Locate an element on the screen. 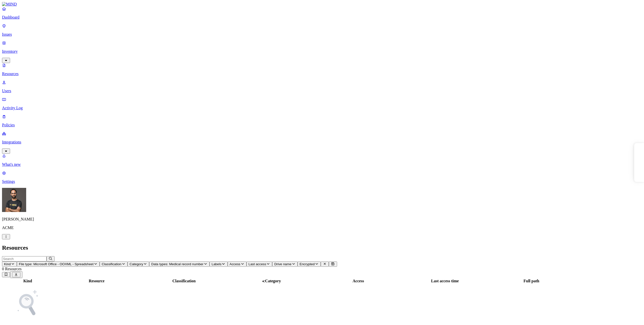  a: Resources is located at coordinates (322, 70).